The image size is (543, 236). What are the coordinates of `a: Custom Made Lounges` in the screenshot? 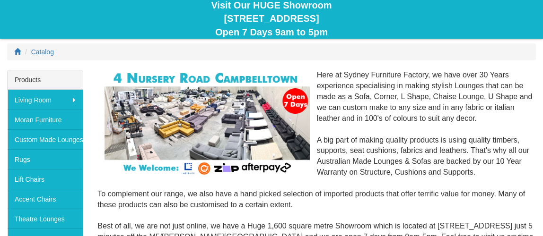 It's located at (45, 140).